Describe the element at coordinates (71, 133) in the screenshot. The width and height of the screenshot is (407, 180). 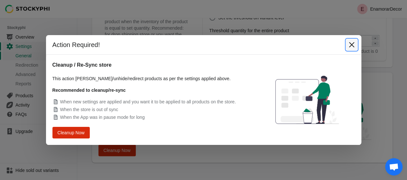
I see `button: Cleanup Now` at that location.